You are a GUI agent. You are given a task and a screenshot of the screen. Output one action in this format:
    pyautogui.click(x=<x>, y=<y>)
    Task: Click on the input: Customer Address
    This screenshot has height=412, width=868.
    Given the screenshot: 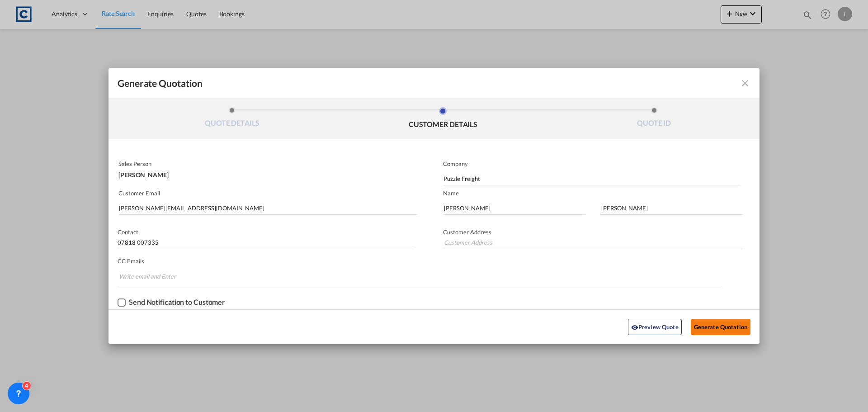 What is the action you would take?
    pyautogui.click(x=593, y=242)
    